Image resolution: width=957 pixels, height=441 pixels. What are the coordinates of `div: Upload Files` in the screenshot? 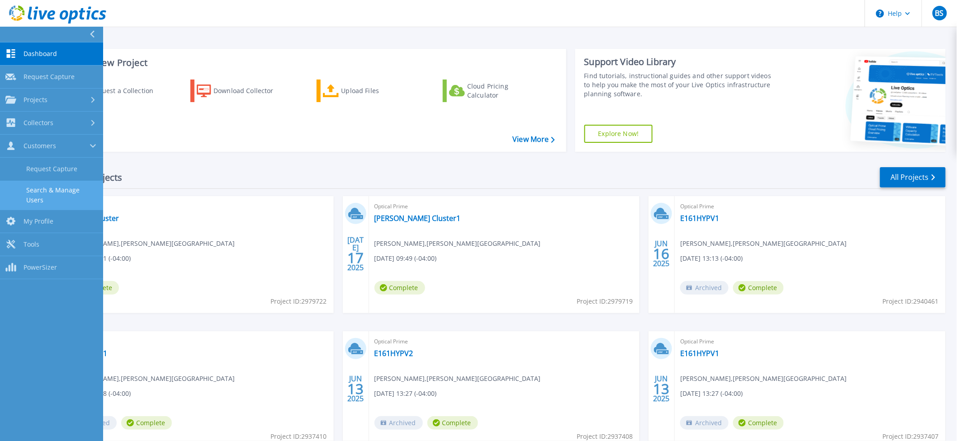 It's located at (378, 91).